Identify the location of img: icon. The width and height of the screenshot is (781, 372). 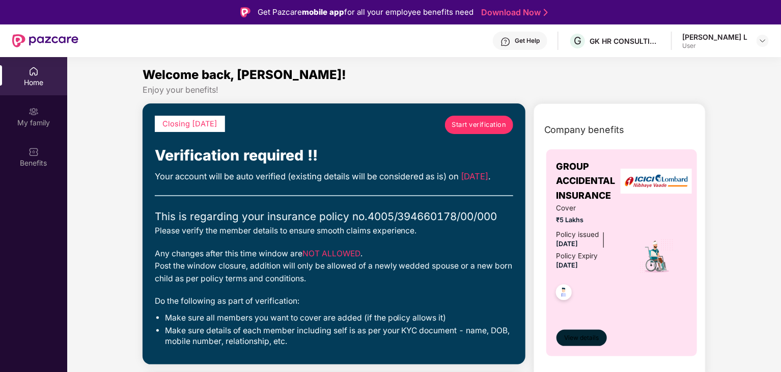
(657, 256).